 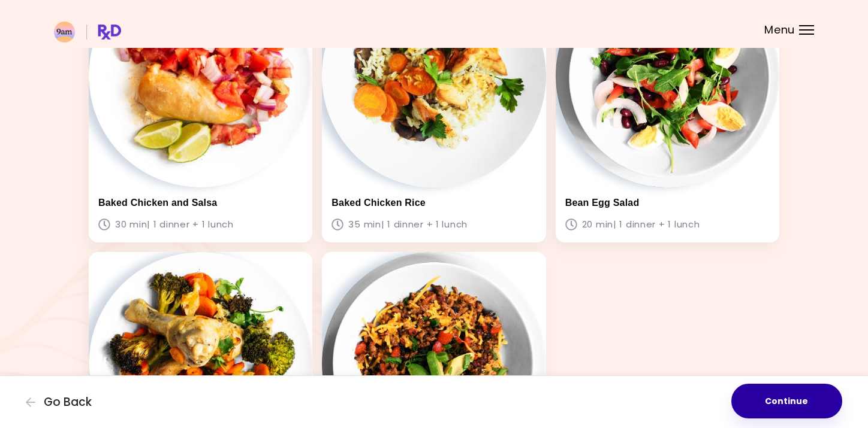 I want to click on h3: Bean Egg Salad, so click(x=667, y=202).